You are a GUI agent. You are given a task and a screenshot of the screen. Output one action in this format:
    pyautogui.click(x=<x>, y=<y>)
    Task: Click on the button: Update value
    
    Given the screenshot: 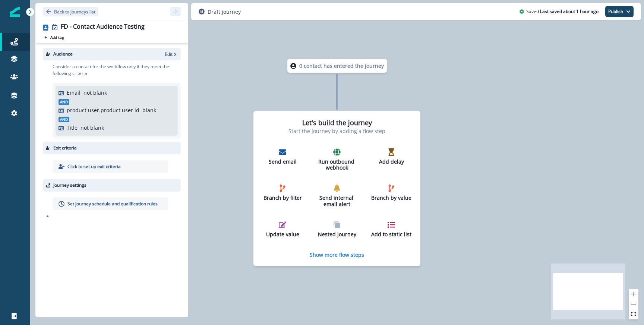 What is the action you would take?
    pyautogui.click(x=282, y=229)
    